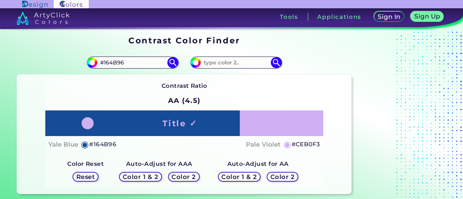 The height and width of the screenshot is (199, 463). I want to click on h5: Sign In, so click(389, 17).